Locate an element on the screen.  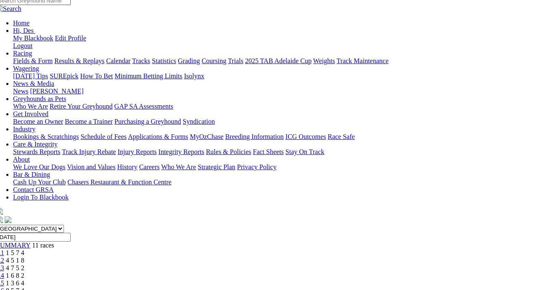
a: Rules & Policies is located at coordinates (228, 151).